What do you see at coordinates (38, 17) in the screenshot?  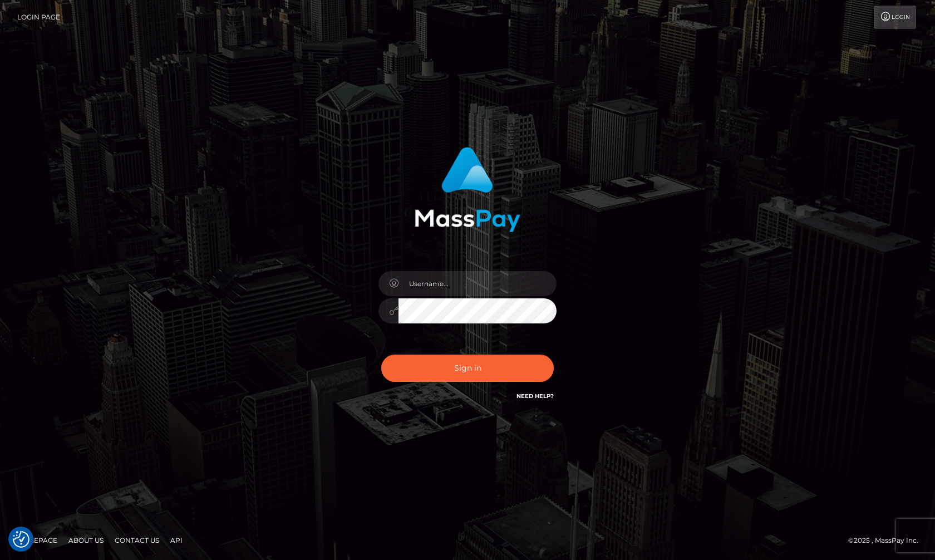 I see `a: Login Page` at bounding box center [38, 17].